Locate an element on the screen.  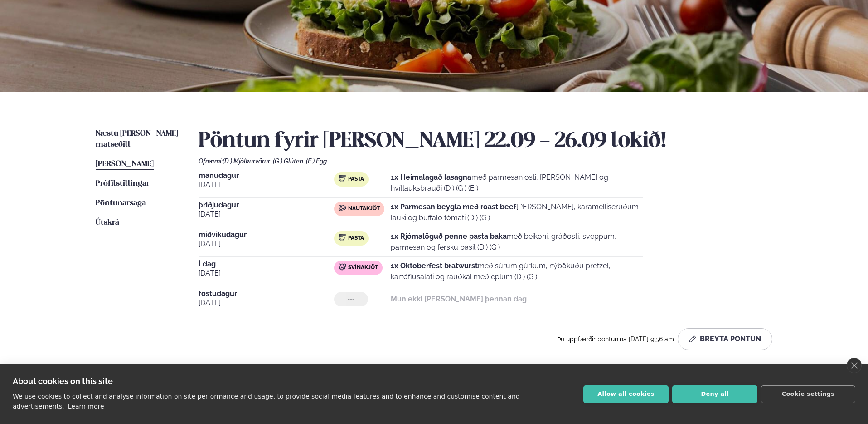
a: Learn more is located at coordinates (86, 406).